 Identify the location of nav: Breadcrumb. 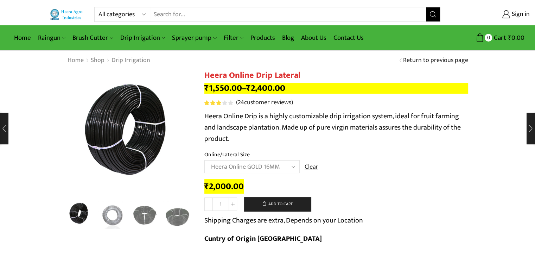
(109, 60).